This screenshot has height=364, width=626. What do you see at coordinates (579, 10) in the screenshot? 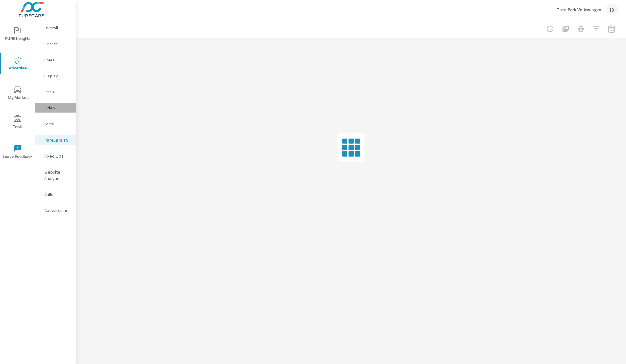
I see `p: Taza Park Volkswagen` at bounding box center [579, 10].